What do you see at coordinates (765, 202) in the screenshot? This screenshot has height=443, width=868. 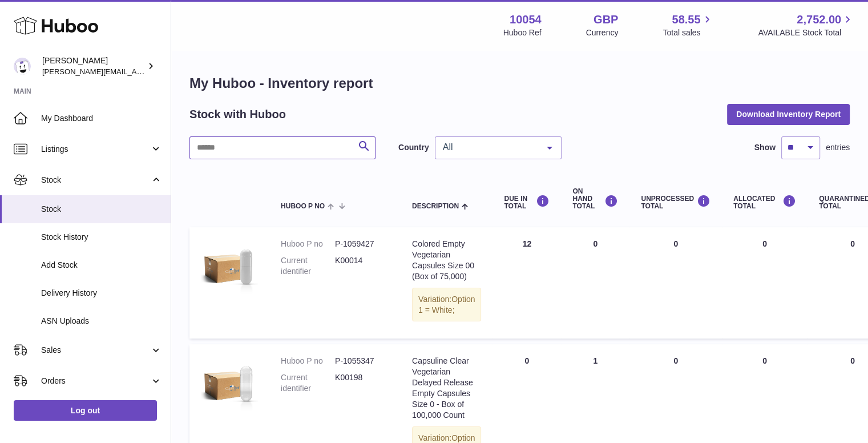 I see `div: ALLOCATED Total` at bounding box center [765, 202].